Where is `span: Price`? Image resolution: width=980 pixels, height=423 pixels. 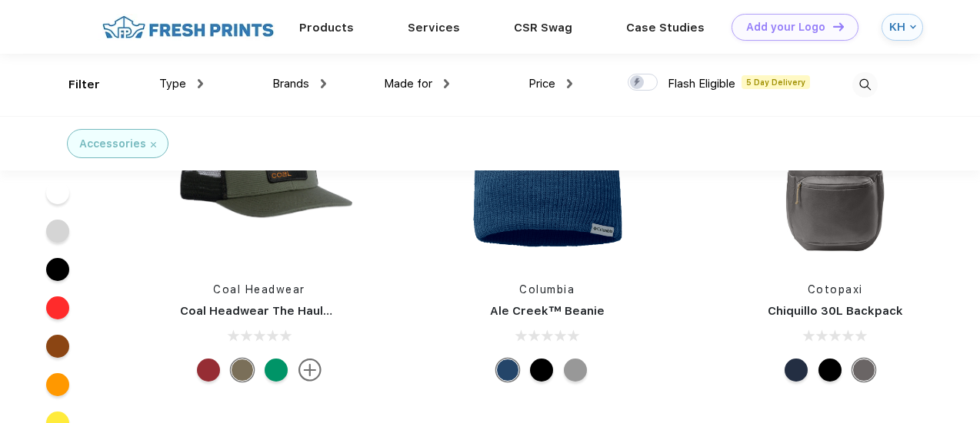
span: Price is located at coordinates (541, 84).